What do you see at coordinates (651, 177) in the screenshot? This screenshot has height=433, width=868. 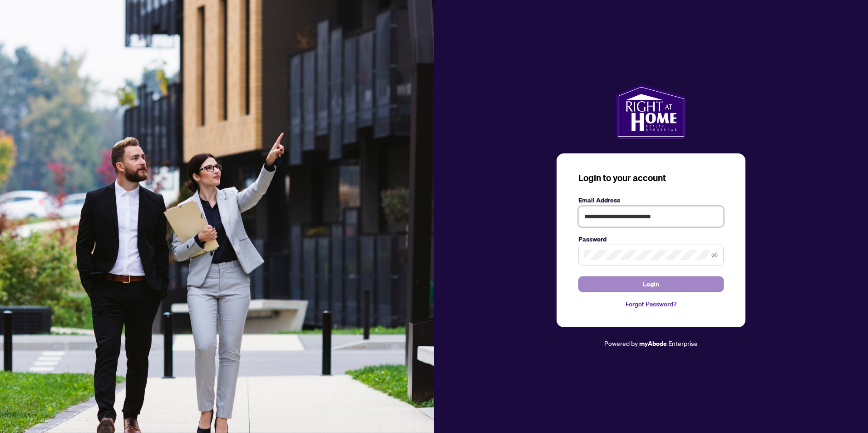 I see `h3: Login to your account` at bounding box center [651, 177].